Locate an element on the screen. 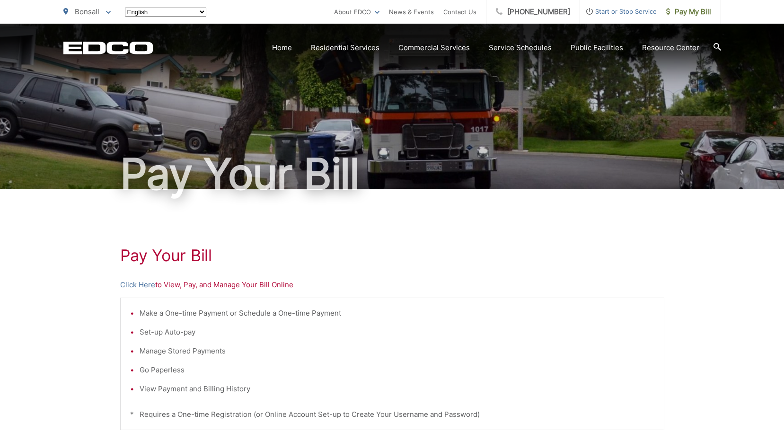  a: Service Schedules is located at coordinates (520, 48).